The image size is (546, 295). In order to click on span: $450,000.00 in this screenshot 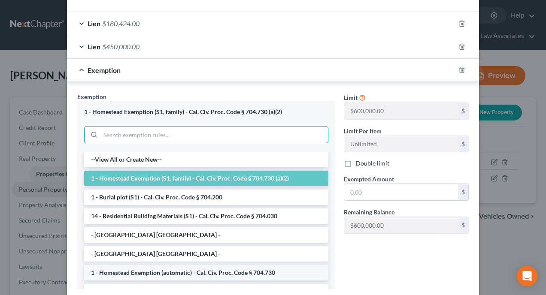, I will do `click(121, 46)`.